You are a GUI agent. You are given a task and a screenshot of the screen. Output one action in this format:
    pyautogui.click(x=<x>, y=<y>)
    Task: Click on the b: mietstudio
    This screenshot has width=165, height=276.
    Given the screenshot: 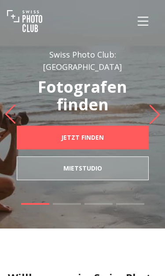 What is the action you would take?
    pyautogui.click(x=83, y=169)
    